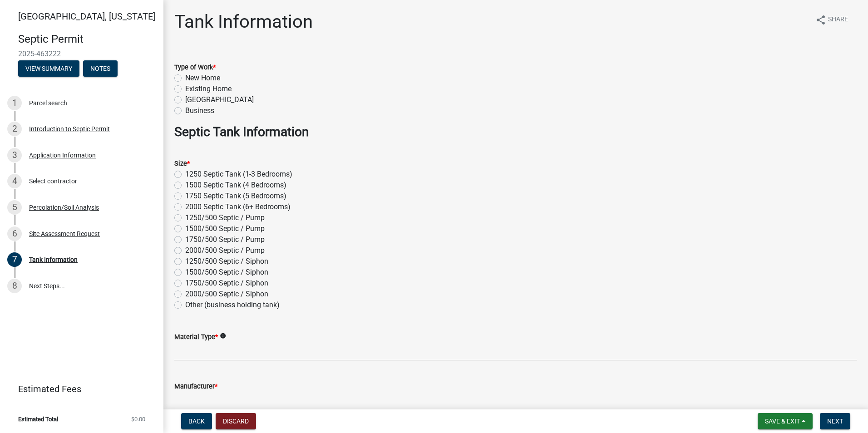  What do you see at coordinates (182, 164) in the screenshot?
I see `label: Size` at bounding box center [182, 164].